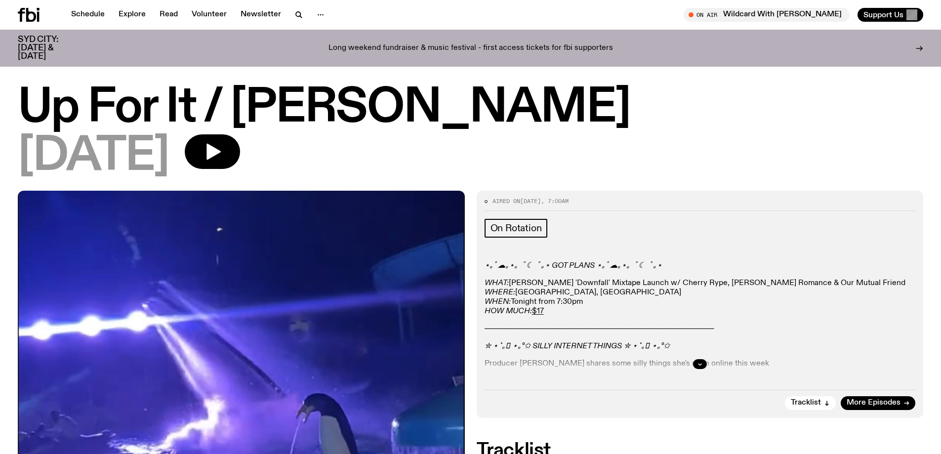 The height and width of the screenshot is (454, 941). Describe the element at coordinates (132, 15) in the screenshot. I see `a: Explore` at that location.